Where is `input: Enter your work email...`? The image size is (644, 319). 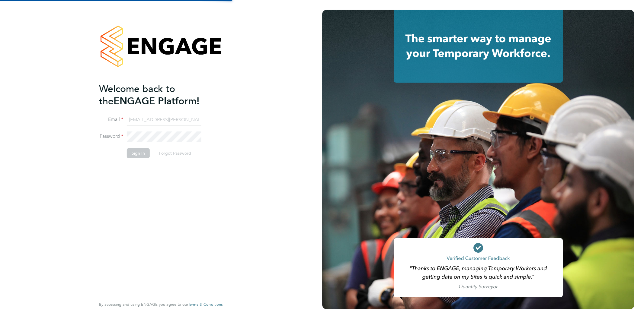 input: Enter your work email... is located at coordinates (164, 120).